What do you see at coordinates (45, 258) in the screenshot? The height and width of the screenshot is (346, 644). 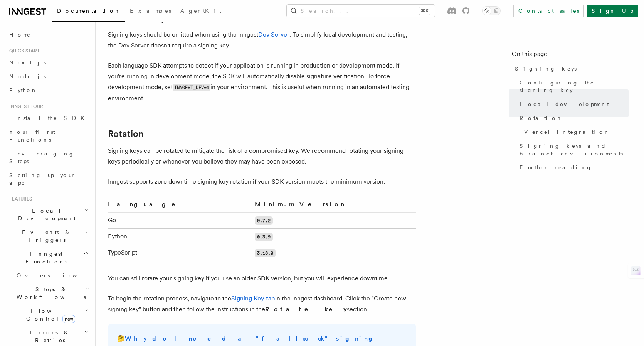 I see `span: Inngest Functions` at bounding box center [45, 258].